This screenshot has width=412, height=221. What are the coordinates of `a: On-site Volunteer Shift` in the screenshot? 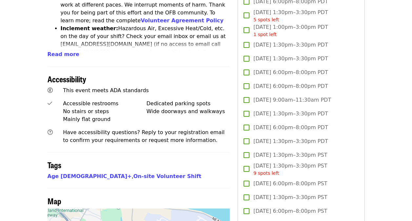 It's located at (167, 176).